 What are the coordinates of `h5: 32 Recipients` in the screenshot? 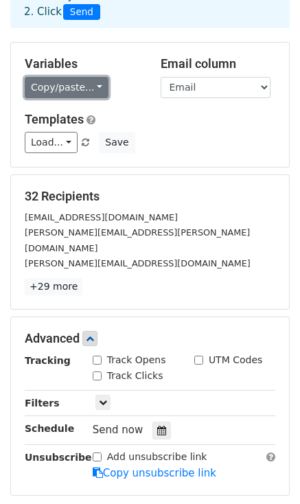 It's located at (150, 196).